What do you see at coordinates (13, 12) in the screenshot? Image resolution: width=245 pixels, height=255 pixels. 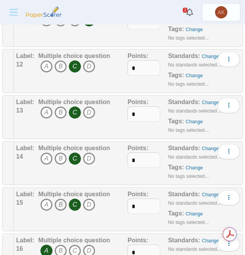 I see `button: Menu` at bounding box center [13, 12].